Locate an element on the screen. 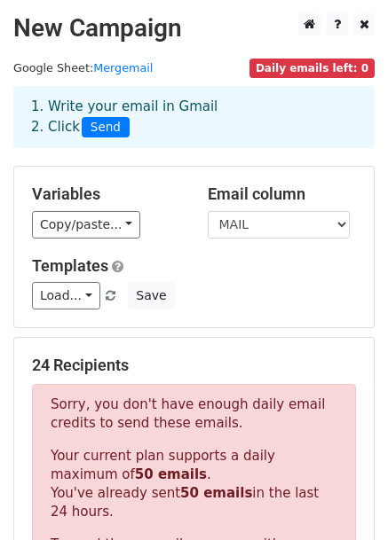 Image resolution: width=388 pixels, height=540 pixels. button: Save is located at coordinates (151, 295).